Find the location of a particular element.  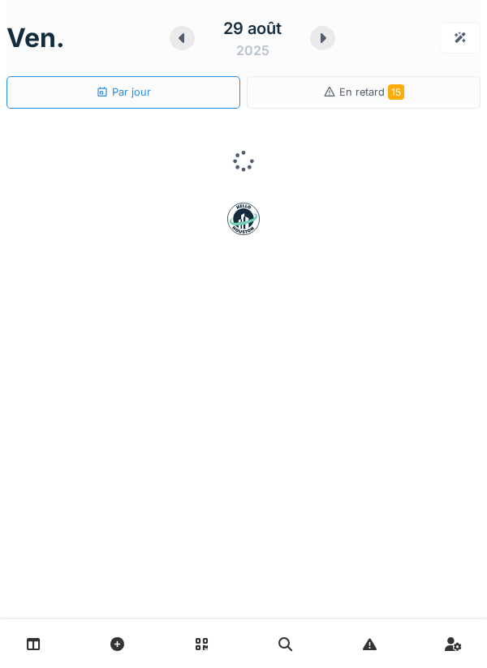

span: 15 is located at coordinates (396, 92).